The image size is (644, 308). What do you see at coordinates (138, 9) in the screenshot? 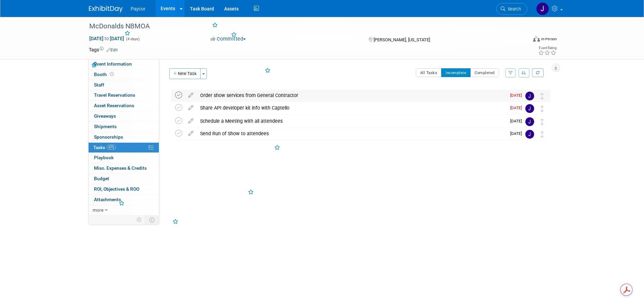
I see `span: Paycor` at bounding box center [138, 9].